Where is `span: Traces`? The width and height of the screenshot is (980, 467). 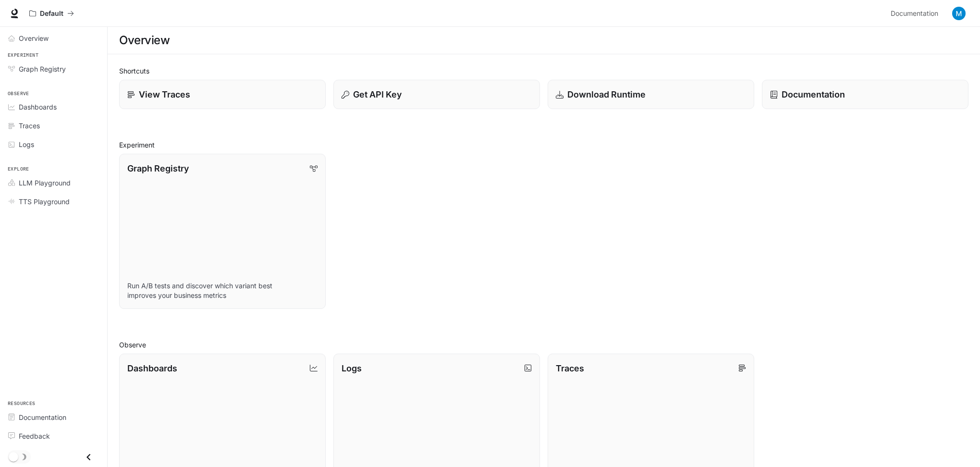 span: Traces is located at coordinates (29, 126).